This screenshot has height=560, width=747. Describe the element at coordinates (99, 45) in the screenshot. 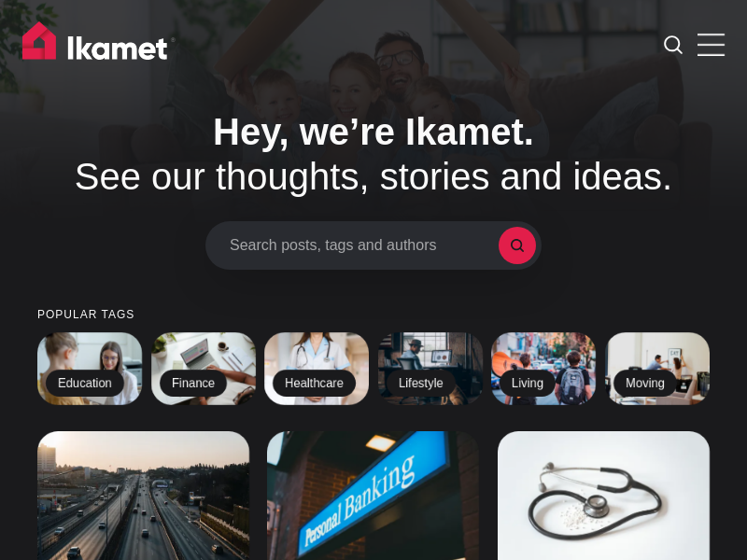

I see `img: Ikamet home` at that location.